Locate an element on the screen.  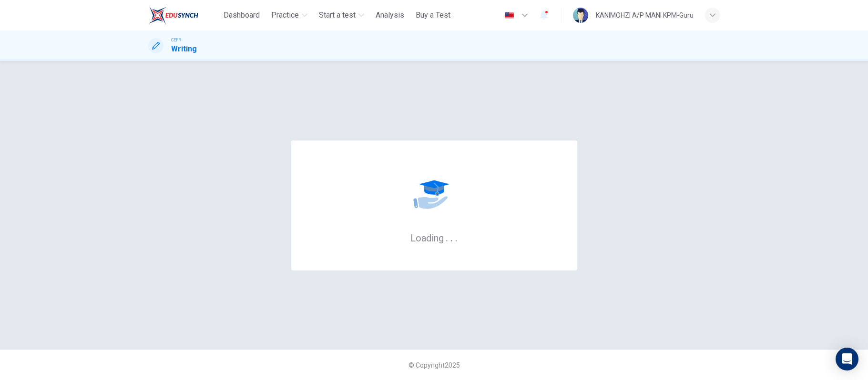
span: Dashboard is located at coordinates (242, 15).